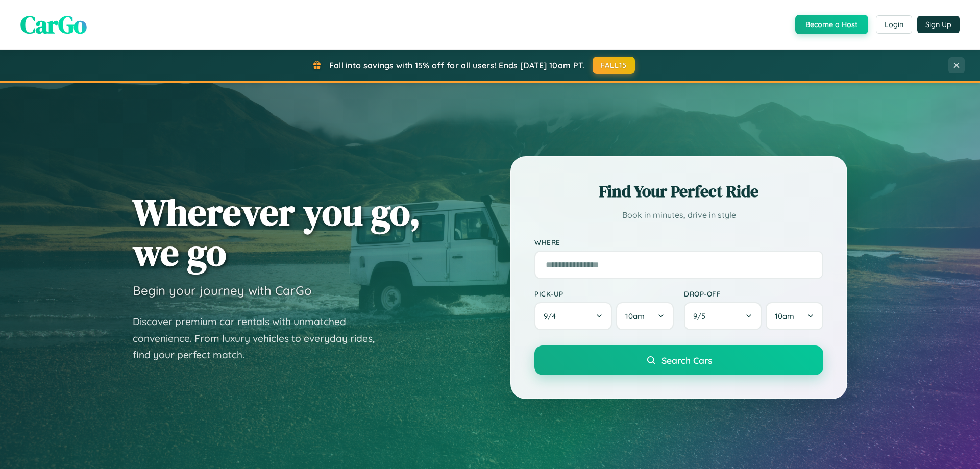  I want to click on span: Search Cars, so click(687, 361).